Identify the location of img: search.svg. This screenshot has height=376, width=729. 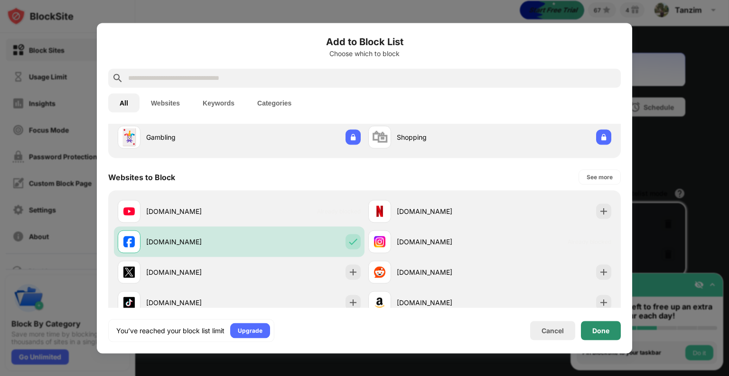
(118, 78).